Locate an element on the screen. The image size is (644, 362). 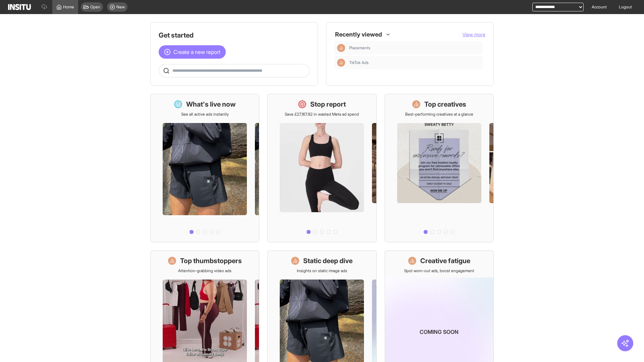
p: Insights on static image ads is located at coordinates (322, 271).